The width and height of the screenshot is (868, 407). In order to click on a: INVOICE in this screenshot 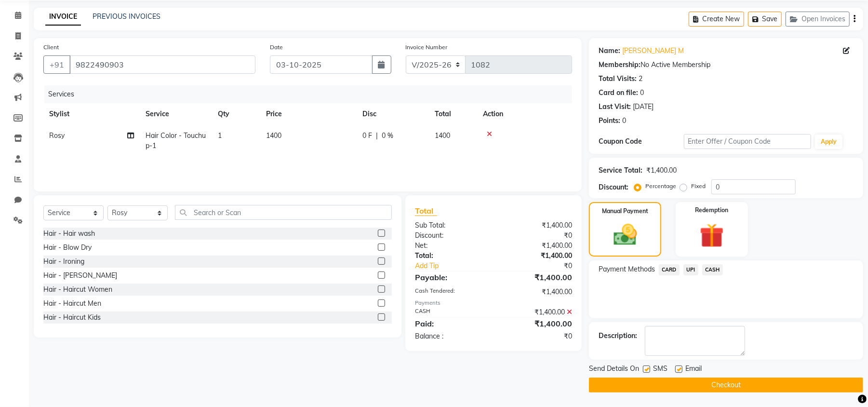, I will do `click(63, 17)`.